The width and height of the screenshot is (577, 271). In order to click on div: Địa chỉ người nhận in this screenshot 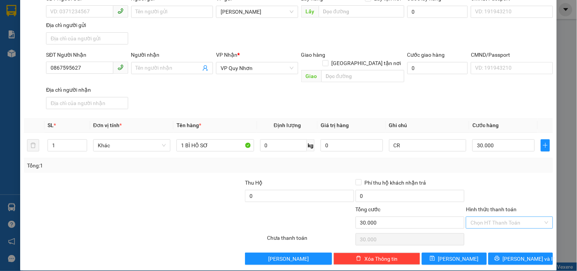, I will do `click(87, 90)`.